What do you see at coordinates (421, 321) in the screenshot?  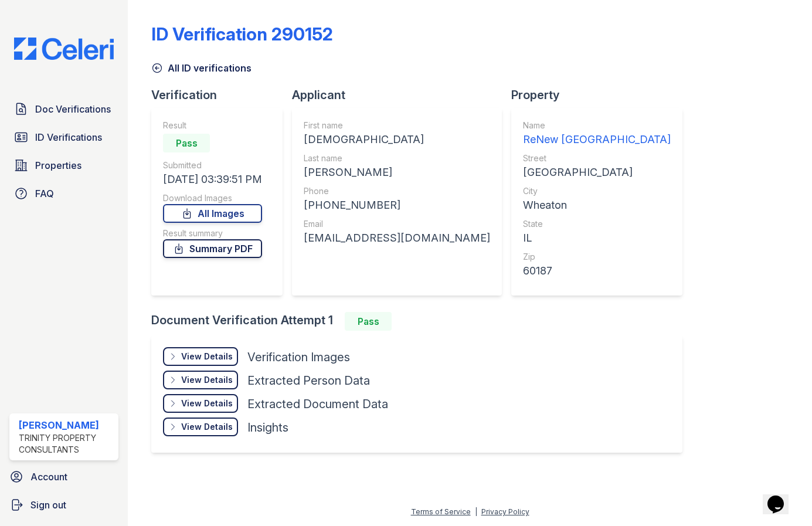 I see `div: Document Verification Attempt 1` at bounding box center [421, 321].